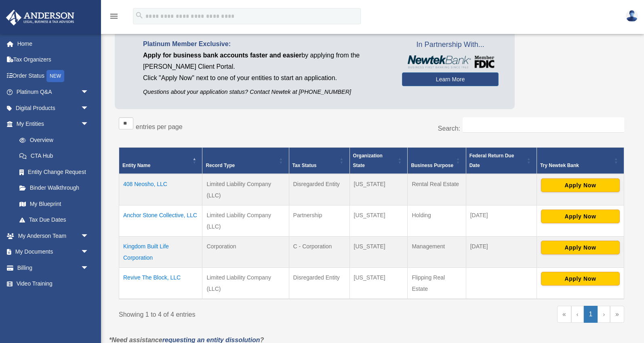 Image resolution: width=644 pixels, height=343 pixels. Describe the element at coordinates (437, 220) in the screenshot. I see `td: Holding` at that location.